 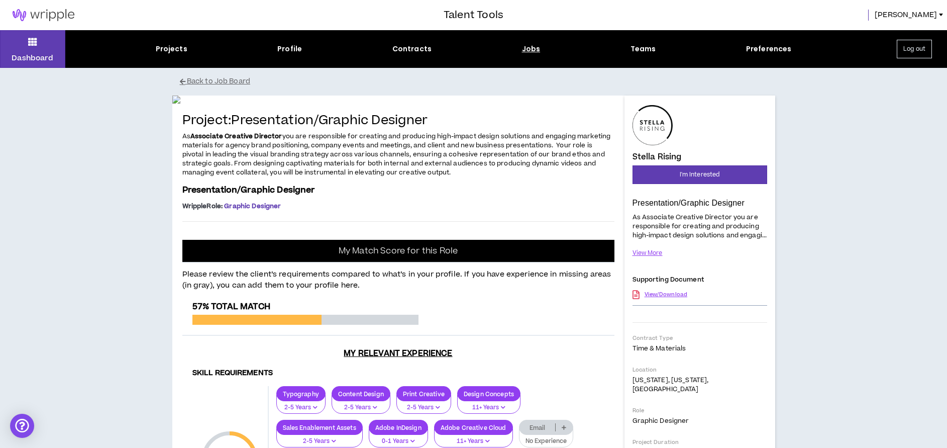 I want to click on p: No Experience, so click(x=546, y=441).